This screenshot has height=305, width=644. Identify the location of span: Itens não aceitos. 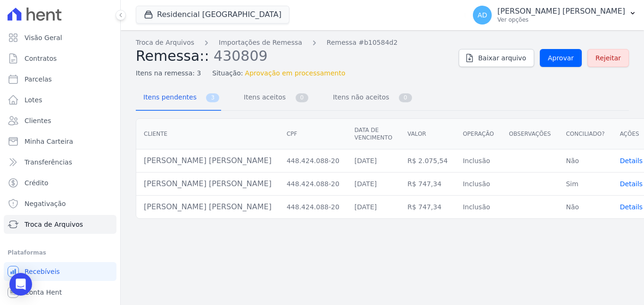
(359, 97).